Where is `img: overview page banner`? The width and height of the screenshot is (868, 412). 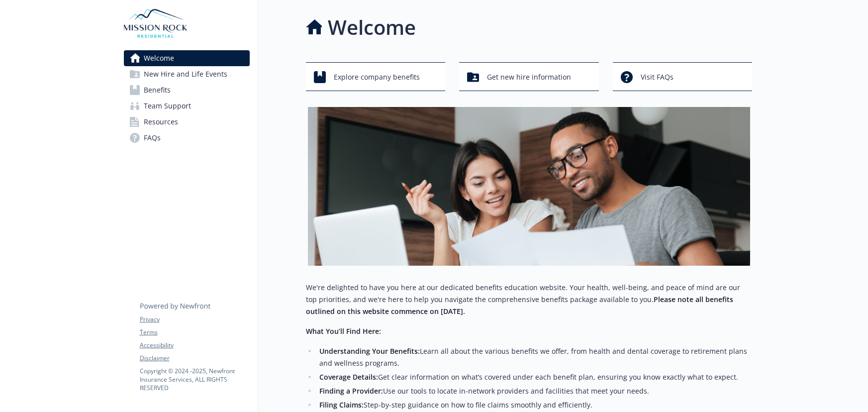
img: overview page banner is located at coordinates (529, 186).